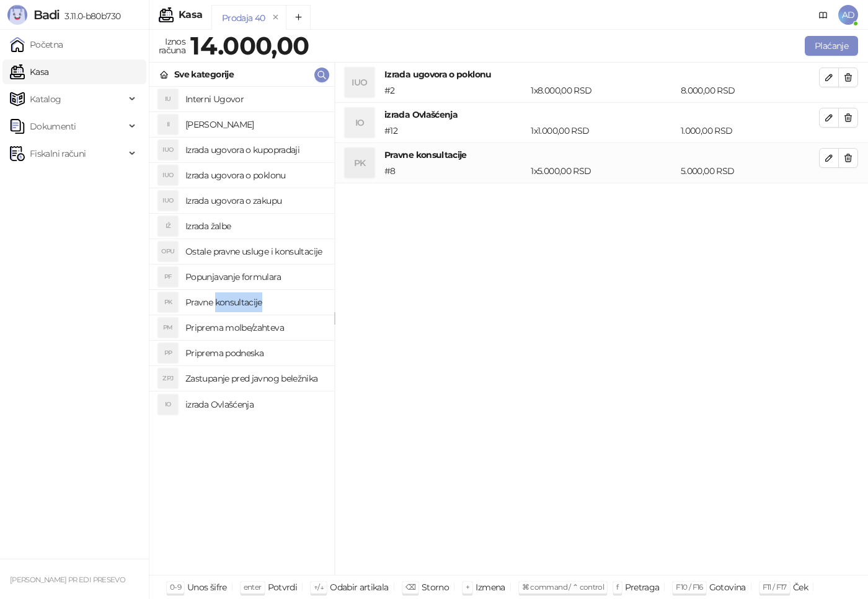  Describe the element at coordinates (617, 586) in the screenshot. I see `span: f` at that location.